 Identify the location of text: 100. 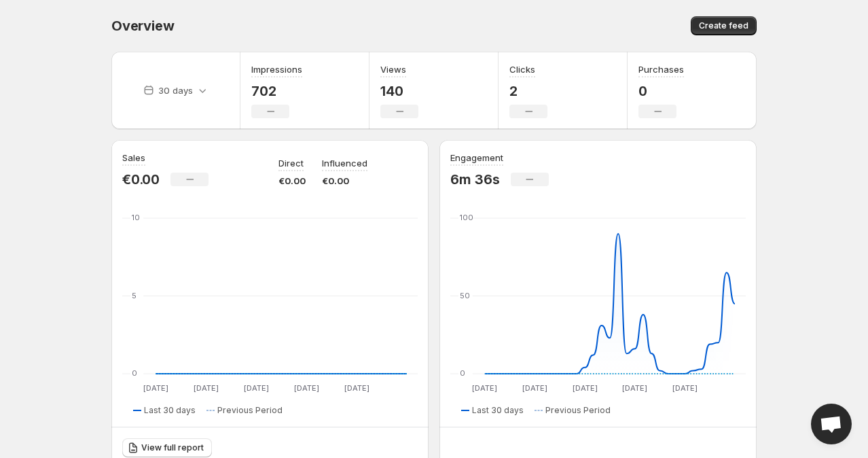
(467, 217).